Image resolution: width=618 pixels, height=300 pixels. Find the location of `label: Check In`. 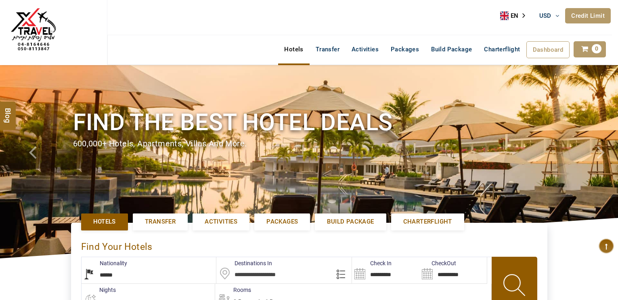

label: Check In is located at coordinates (372, 263).